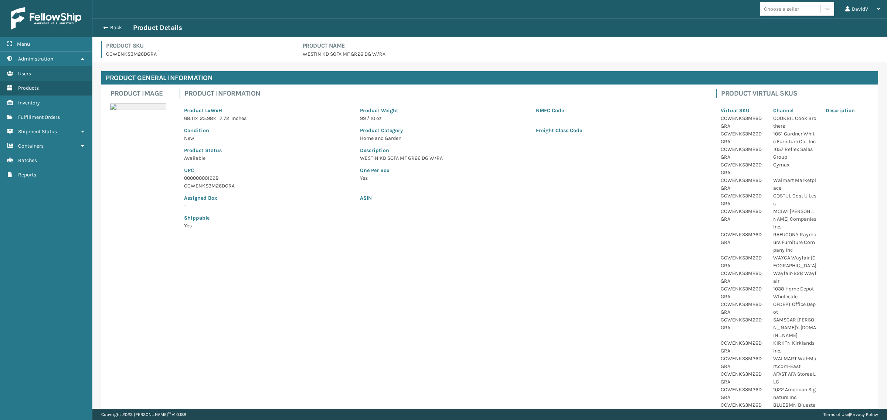 The height and width of the screenshot is (420, 887). I want to click on p: COOKBIL Cook Brothers, so click(795, 122).